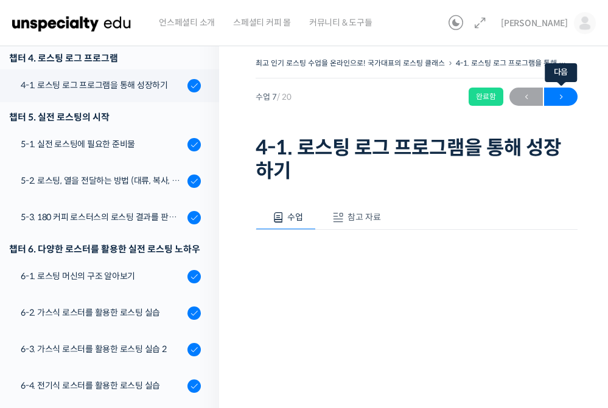 This screenshot has height=408, width=608. Describe the element at coordinates (195, 322) in the screenshot. I see `a: 설정` at that location.